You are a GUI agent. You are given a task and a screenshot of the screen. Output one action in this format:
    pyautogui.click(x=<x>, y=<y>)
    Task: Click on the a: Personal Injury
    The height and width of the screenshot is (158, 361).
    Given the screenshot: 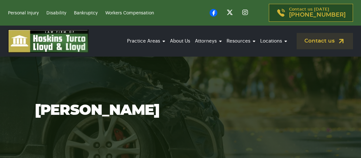 What is the action you would take?
    pyautogui.click(x=23, y=13)
    